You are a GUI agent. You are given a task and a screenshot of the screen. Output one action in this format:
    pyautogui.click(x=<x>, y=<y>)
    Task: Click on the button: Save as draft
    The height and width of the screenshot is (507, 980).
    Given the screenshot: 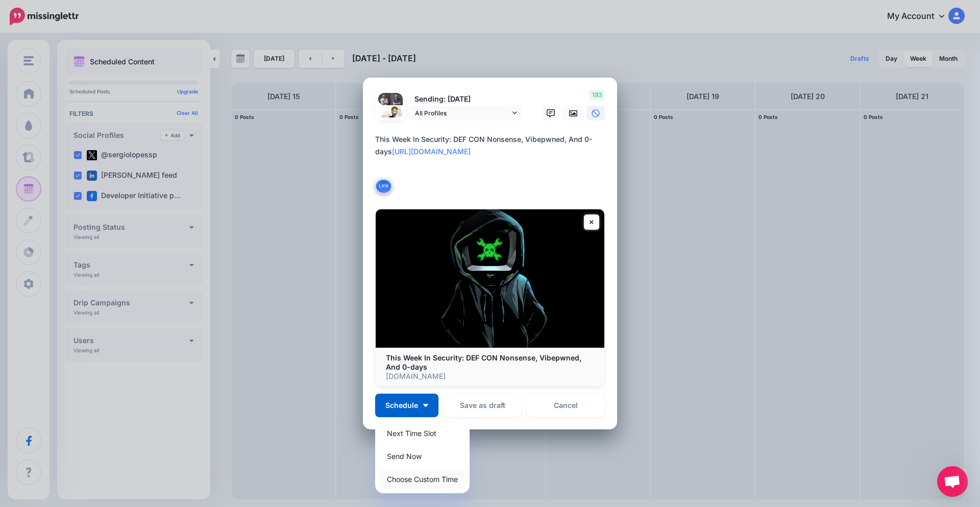 What is the action you would take?
    pyautogui.click(x=482, y=405)
    